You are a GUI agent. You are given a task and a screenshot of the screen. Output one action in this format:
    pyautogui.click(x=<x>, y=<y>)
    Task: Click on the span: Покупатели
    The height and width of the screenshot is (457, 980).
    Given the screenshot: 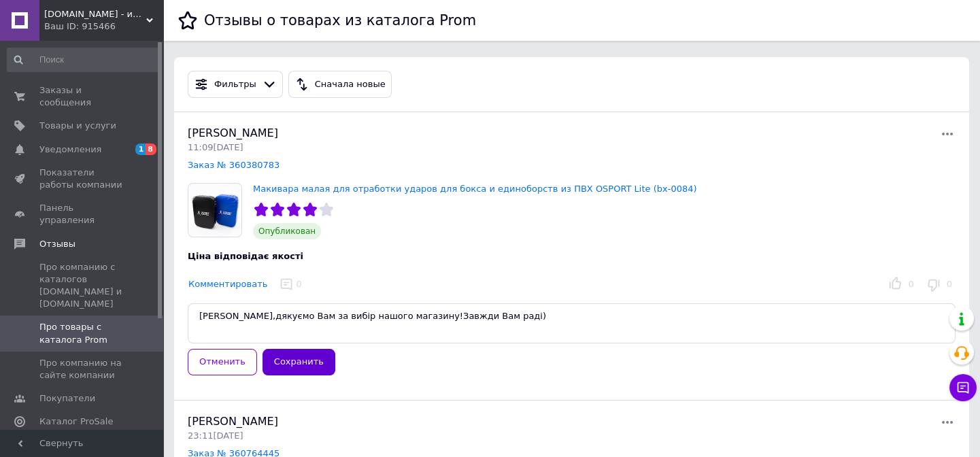 What is the action you would take?
    pyautogui.click(x=68, y=399)
    